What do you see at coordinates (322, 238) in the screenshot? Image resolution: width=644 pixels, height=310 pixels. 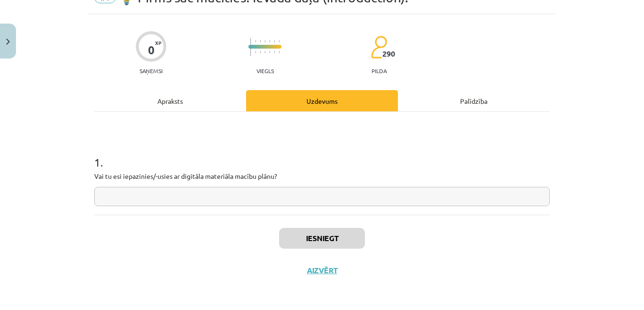 I see `button: Iesniegt` at bounding box center [322, 238].